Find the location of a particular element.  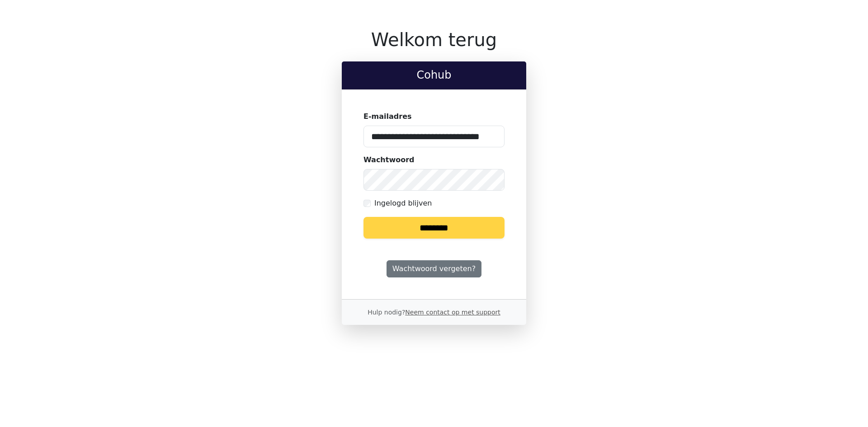

label: Ingelogd blijven is located at coordinates (403, 204).